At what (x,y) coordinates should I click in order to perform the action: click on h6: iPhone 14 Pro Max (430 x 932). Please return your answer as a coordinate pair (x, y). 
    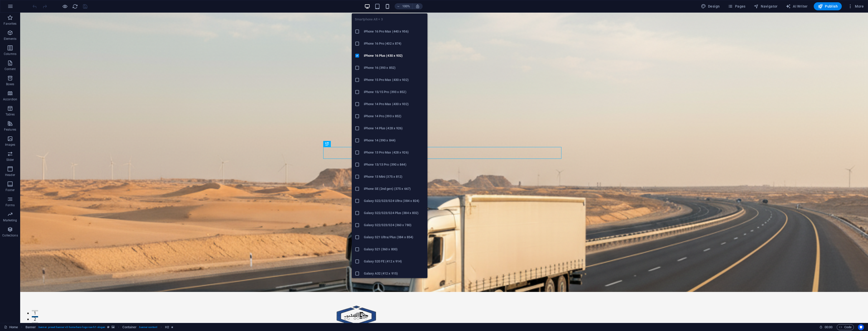
    Looking at the image, I should click on (394, 104).